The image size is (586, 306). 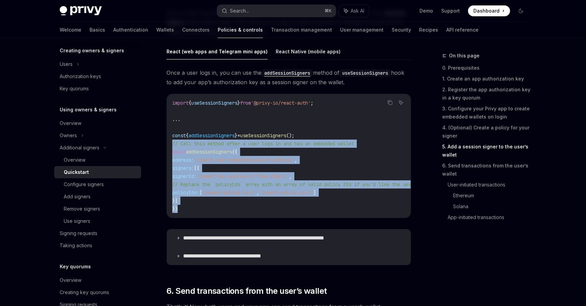 I want to click on a: User-initiated transactions, so click(x=490, y=185).